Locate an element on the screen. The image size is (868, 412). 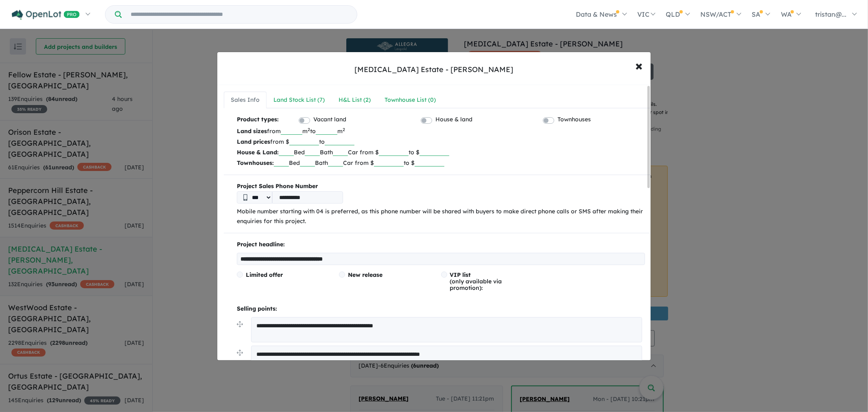
span: Limited offer is located at coordinates (264, 275).